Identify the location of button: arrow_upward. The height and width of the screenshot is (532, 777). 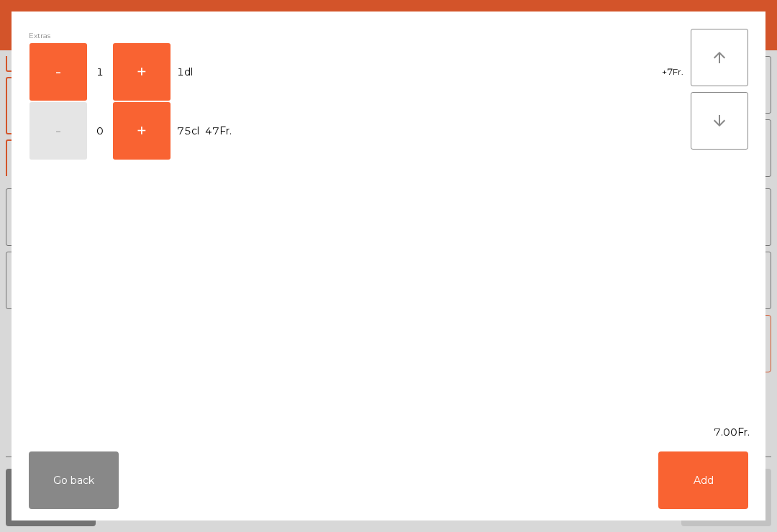
(719, 57).